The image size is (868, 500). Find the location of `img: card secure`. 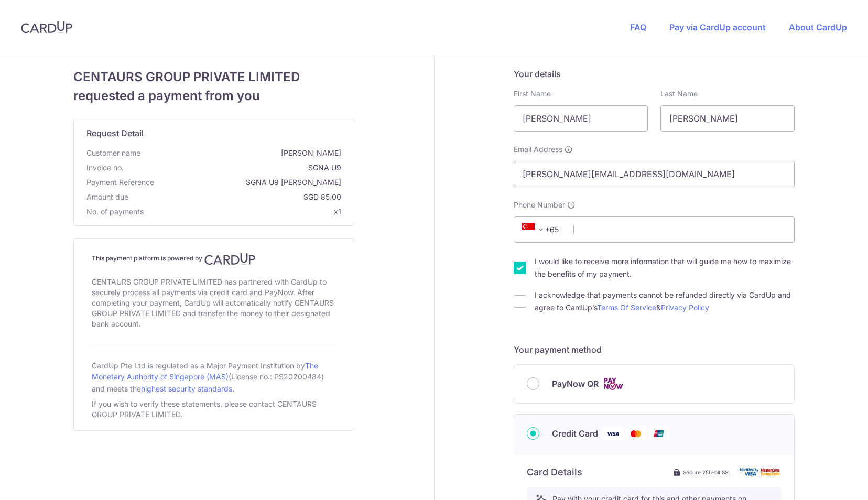

img: card secure is located at coordinates (761, 472).